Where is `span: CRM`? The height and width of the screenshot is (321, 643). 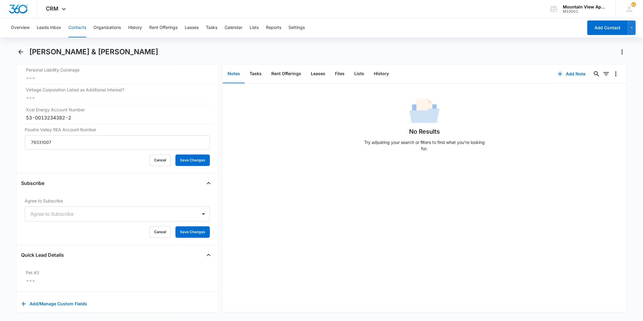 span: CRM is located at coordinates (52, 8).